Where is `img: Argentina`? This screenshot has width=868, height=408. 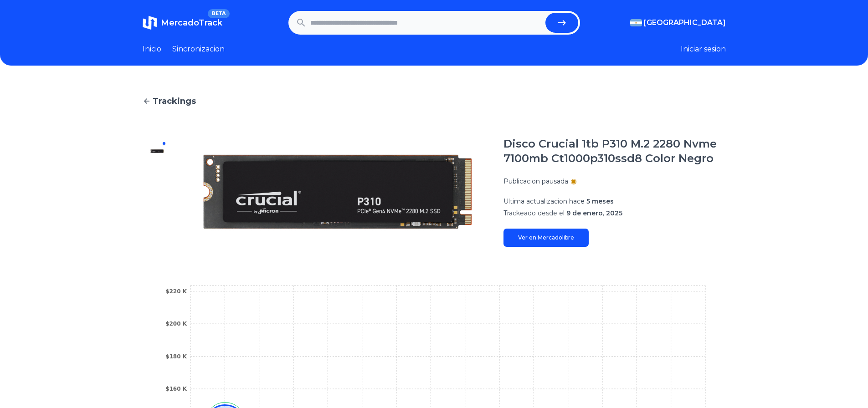
img: Argentina is located at coordinates (636, 23).